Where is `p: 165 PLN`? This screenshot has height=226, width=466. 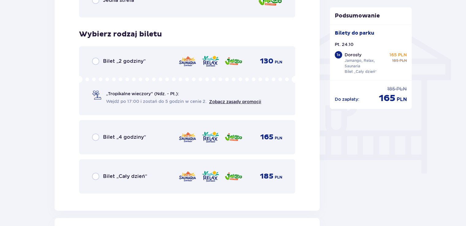 p: 165 PLN is located at coordinates (398, 55).